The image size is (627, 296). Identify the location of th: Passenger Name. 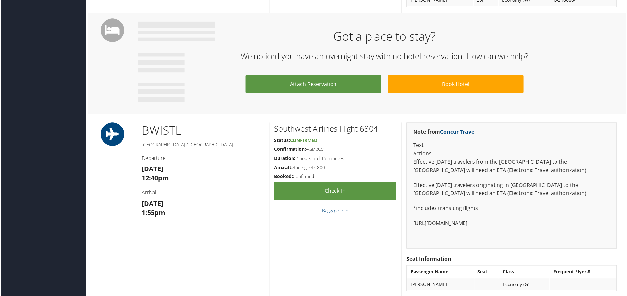
(441, 273).